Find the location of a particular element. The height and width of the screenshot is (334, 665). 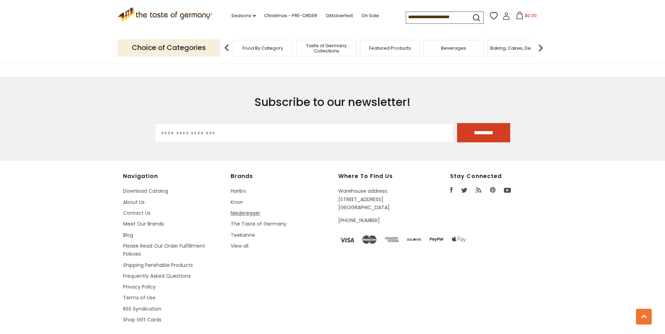

a: Taste of Germany Collections is located at coordinates (326, 48).